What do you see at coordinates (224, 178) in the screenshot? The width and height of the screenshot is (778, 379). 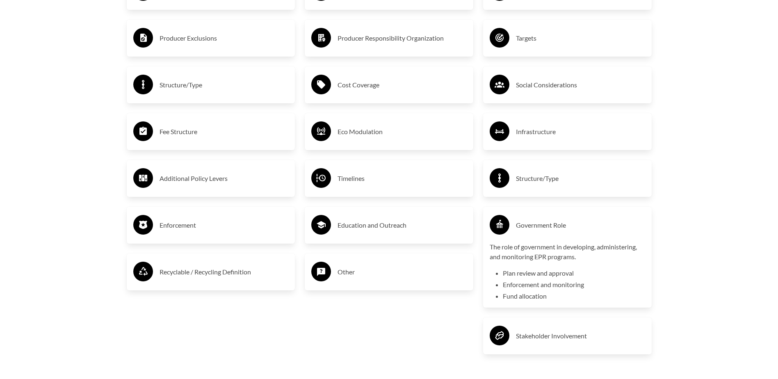 I see `h3: Additional Policy Levers` at bounding box center [224, 178].